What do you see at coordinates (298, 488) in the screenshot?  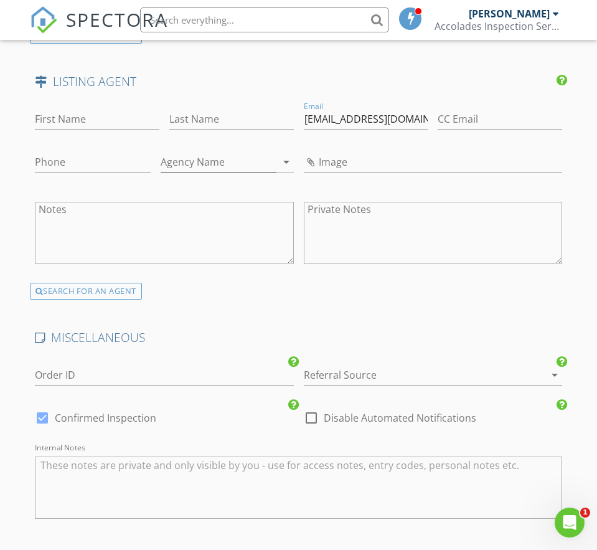 I see `textarea: Internal Notes` at bounding box center [298, 488].